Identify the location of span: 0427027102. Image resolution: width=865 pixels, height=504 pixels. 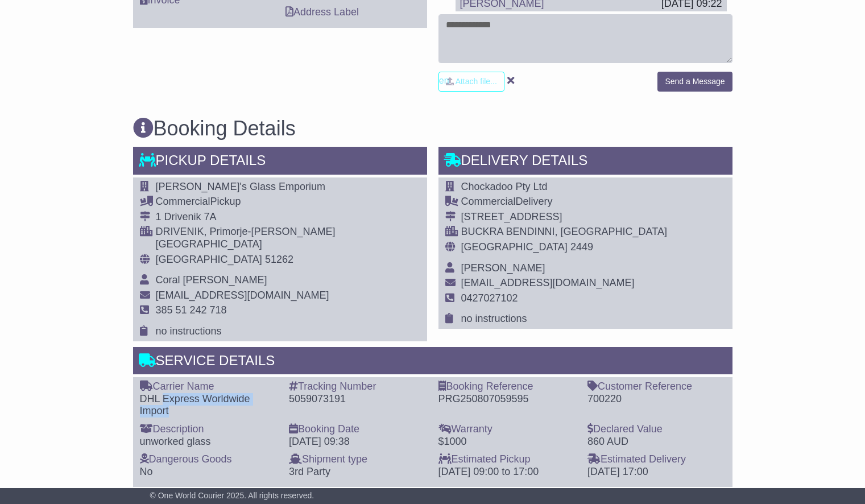
(490, 298).